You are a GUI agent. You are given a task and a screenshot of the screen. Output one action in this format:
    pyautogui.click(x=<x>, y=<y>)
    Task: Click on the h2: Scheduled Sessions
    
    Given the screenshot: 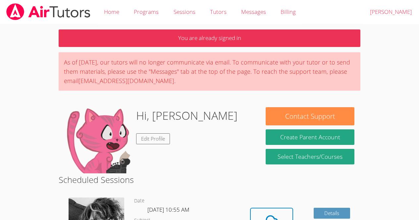 What is the action you would take?
    pyautogui.click(x=209, y=180)
    